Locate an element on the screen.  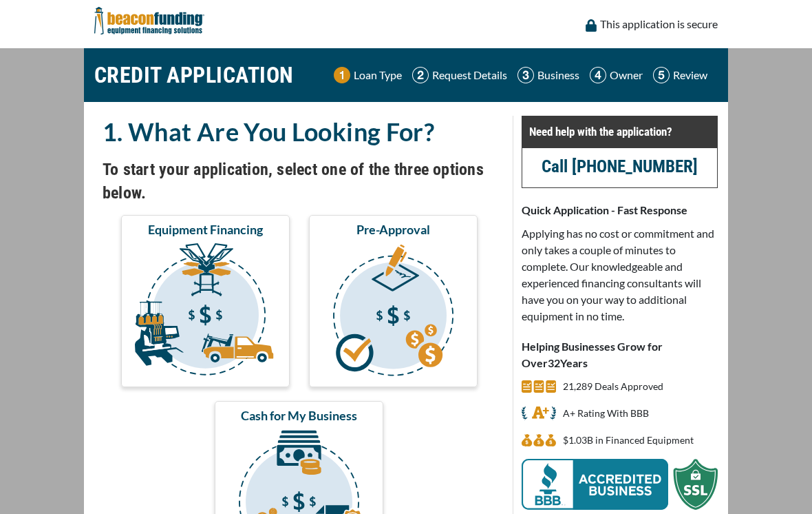
span: Pre-Approval is located at coordinates (393, 229).